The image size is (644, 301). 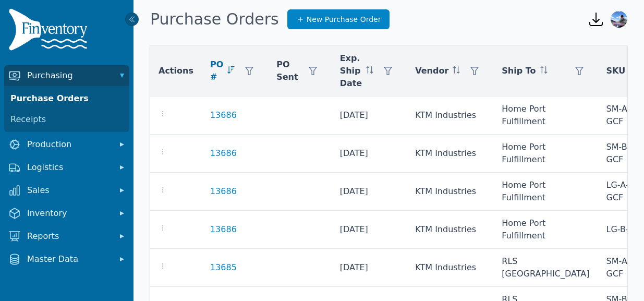 I want to click on button: Reports, so click(x=67, y=237).